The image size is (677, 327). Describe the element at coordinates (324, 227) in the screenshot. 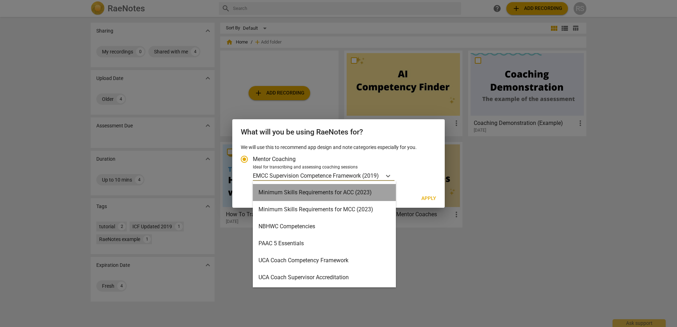

I see `div: NBHWC Competencies` at that location.